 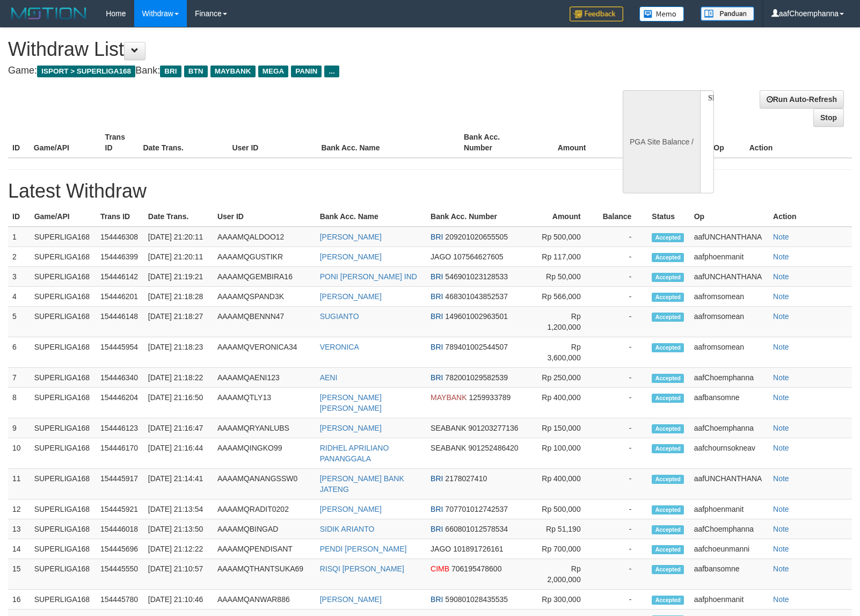 I want to click on td: 154446399, so click(x=119, y=256).